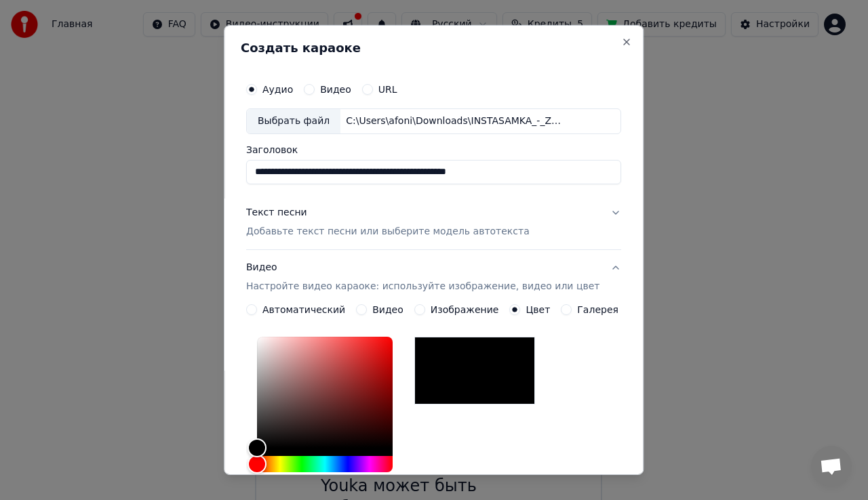 This screenshot has width=868, height=500. I want to click on p: Добавьте текст песни или выберите модель автотекста, so click(388, 232).